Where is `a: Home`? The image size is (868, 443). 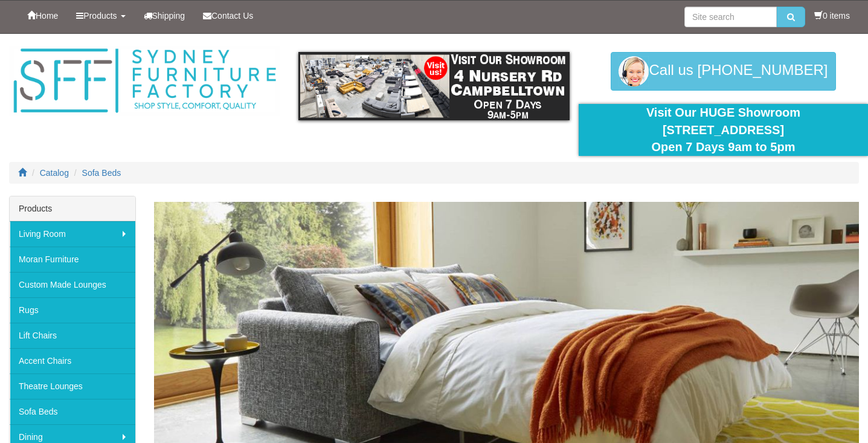
a: Home is located at coordinates (43, 16).